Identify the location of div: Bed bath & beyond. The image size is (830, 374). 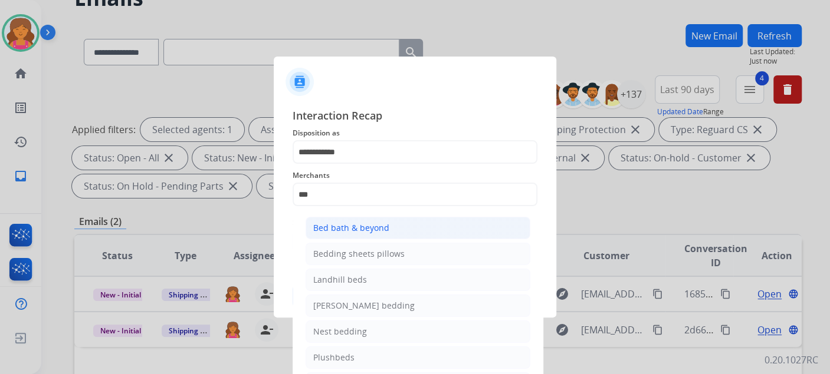
(351, 228).